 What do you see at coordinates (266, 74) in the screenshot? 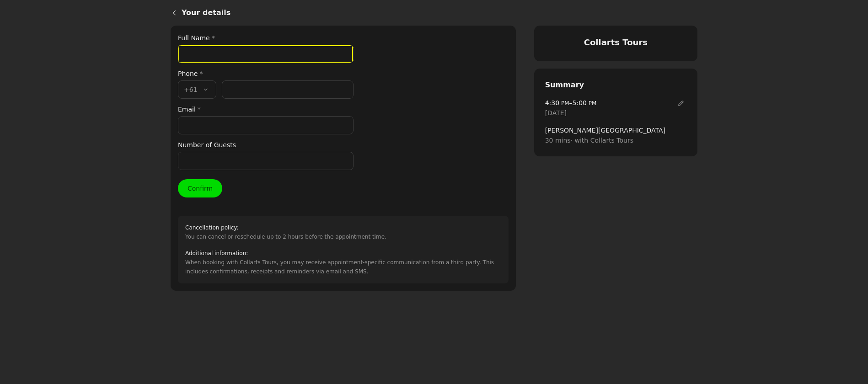
I see `div: Phone` at bounding box center [266, 74].